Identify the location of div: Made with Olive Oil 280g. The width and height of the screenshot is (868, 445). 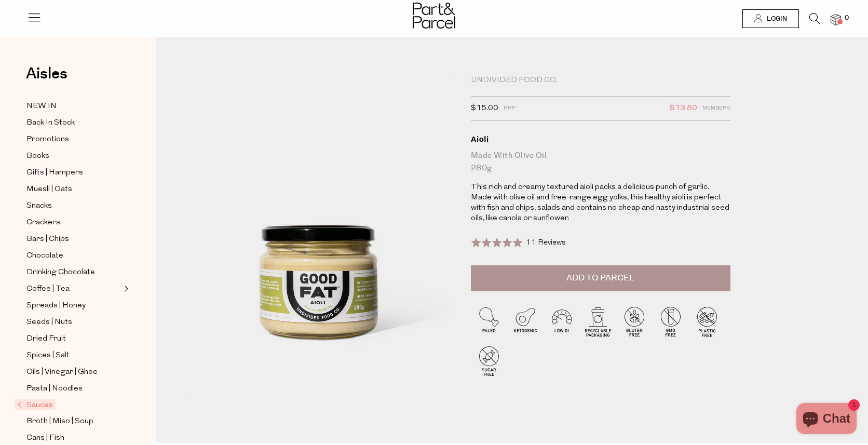
(601, 162).